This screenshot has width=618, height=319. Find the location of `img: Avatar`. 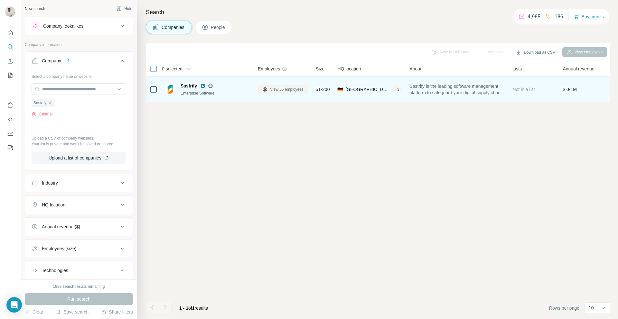

img: Avatar is located at coordinates (10, 12).